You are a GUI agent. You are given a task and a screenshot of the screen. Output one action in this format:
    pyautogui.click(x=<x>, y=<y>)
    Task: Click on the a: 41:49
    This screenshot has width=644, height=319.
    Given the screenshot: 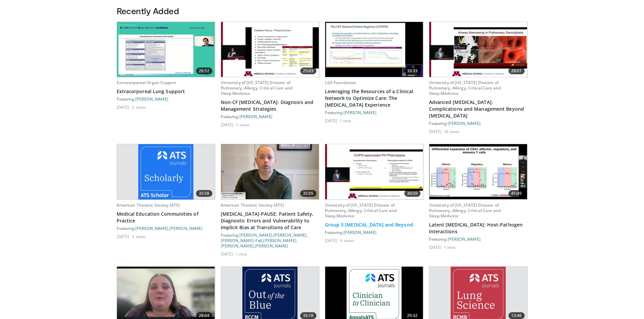 What is the action you would take?
    pyautogui.click(x=479, y=172)
    